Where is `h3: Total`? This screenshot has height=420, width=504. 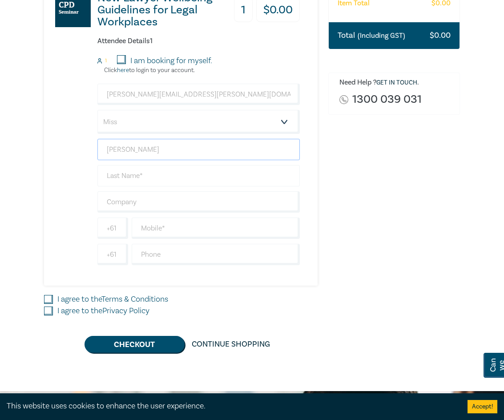
h3: Total is located at coordinates (372, 35).